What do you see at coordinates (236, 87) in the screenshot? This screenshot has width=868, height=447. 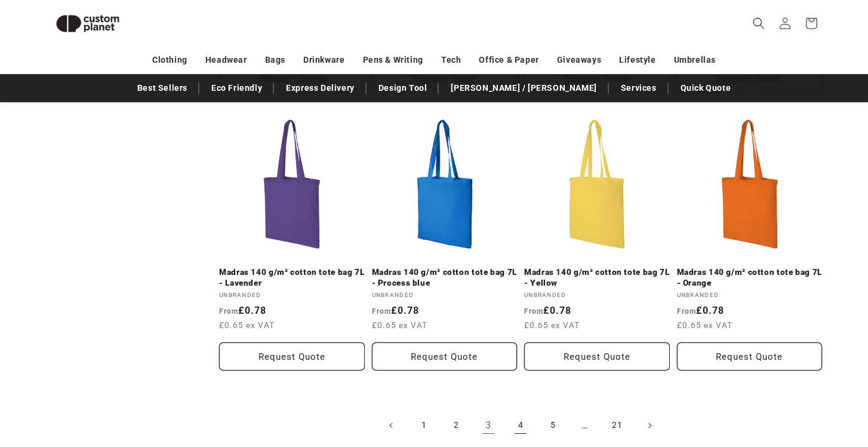 I see `a: Eco Friendly` at bounding box center [236, 87].